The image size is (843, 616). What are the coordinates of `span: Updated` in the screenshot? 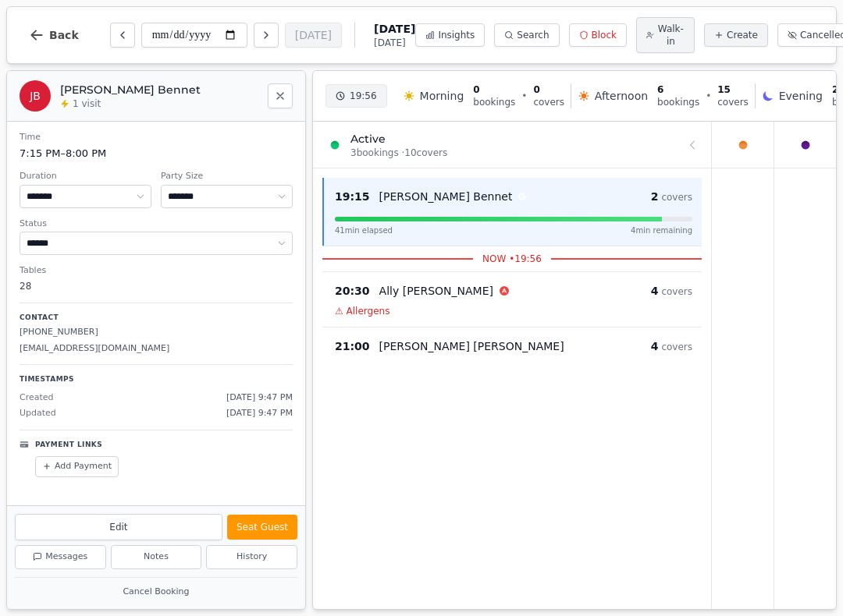 It's located at (38, 413).